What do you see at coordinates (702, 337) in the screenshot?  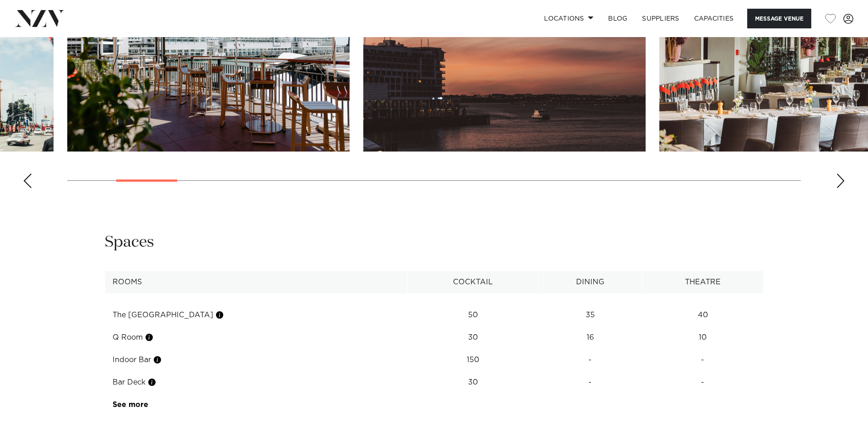 I see `td: 10` at bounding box center [702, 337].